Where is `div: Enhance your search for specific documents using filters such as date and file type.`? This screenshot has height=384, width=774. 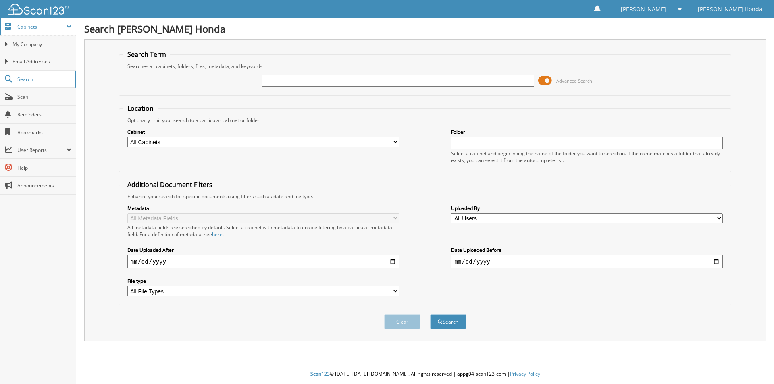 div: Enhance your search for specific documents using filters such as date and file type. is located at coordinates (425, 196).